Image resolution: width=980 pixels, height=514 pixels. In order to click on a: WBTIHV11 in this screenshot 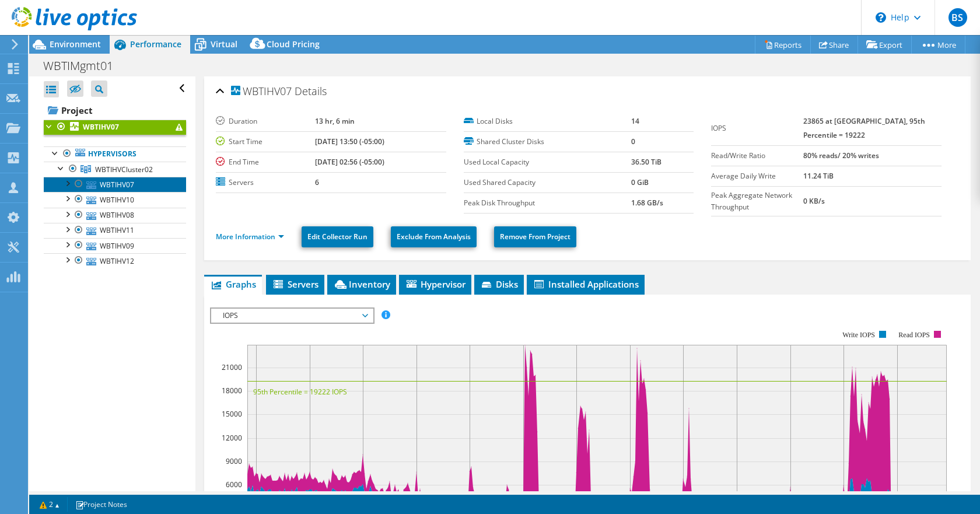, I will do `click(115, 230)`.